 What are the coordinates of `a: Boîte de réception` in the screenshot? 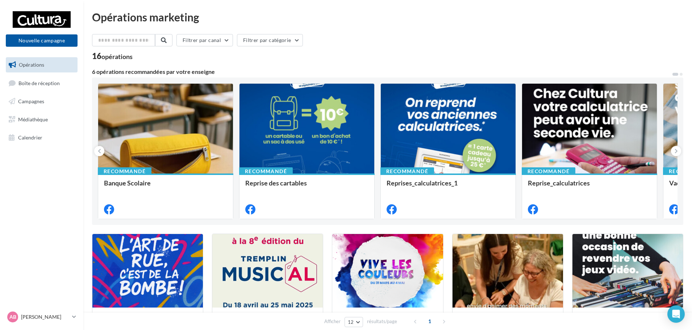 It's located at (42, 83).